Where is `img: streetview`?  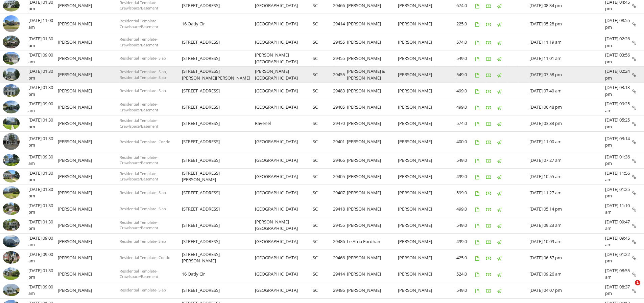
img: streetview is located at coordinates (11, 24).